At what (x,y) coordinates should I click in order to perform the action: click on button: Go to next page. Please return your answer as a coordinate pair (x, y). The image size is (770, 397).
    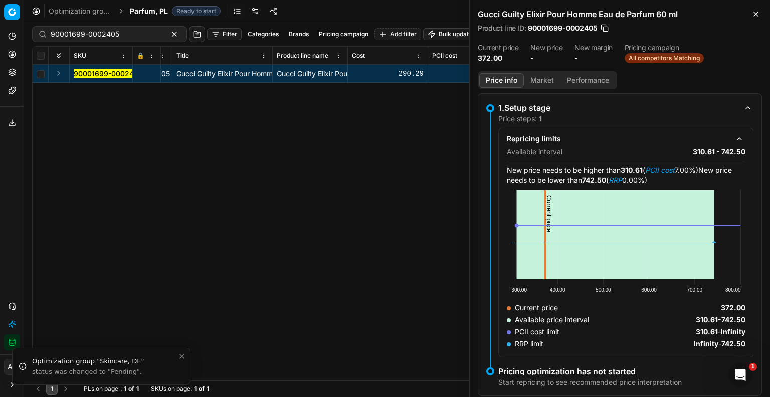
    Looking at the image, I should click on (66, 389).